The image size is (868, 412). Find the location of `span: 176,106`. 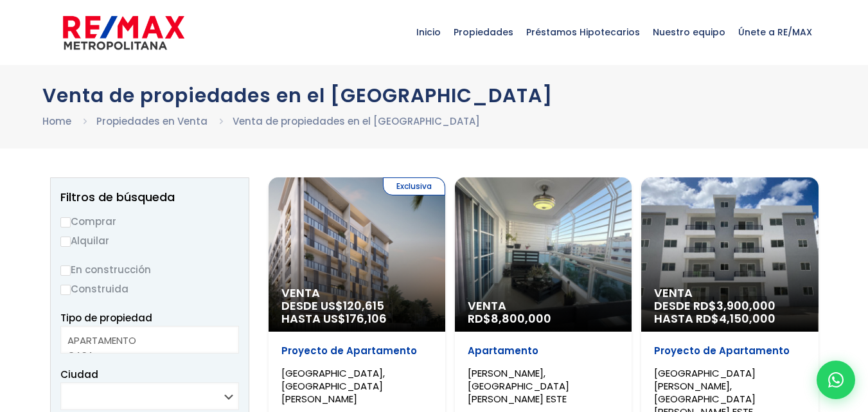

span: 176,106 is located at coordinates (366, 318).